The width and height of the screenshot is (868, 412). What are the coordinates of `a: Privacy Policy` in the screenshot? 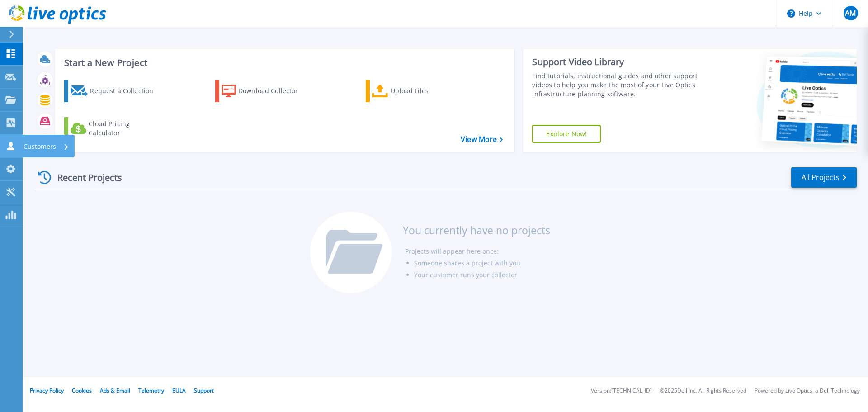 It's located at (47, 391).